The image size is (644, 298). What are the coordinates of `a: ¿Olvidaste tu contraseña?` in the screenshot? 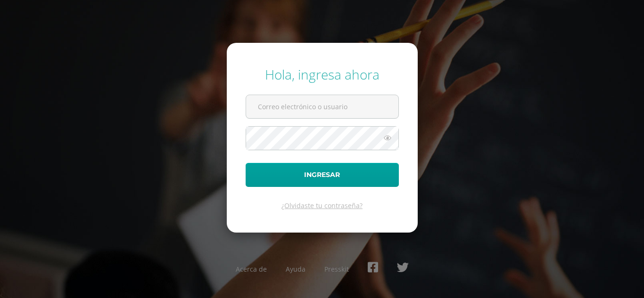 It's located at (322, 205).